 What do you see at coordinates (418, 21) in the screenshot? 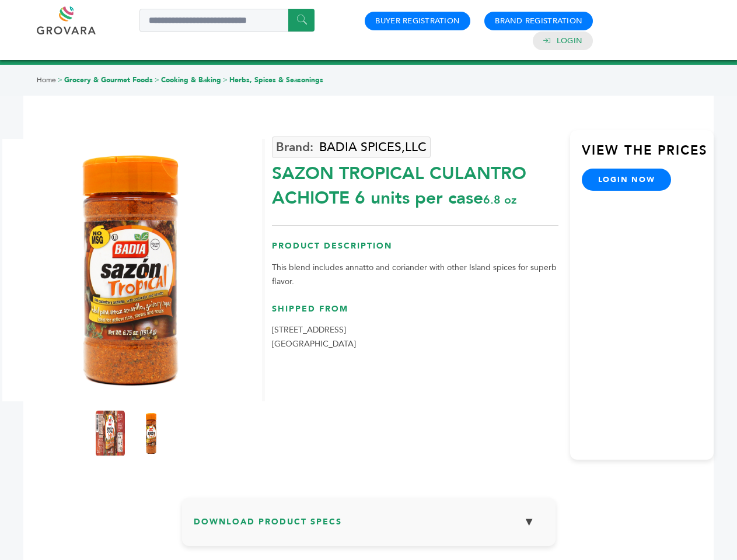
I see `a: Buyer Registration` at bounding box center [418, 21].